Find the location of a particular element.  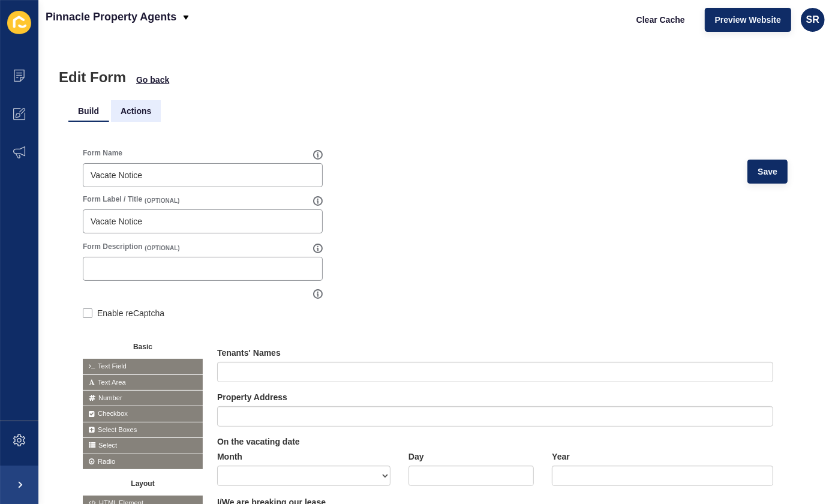

span: Checkbox is located at coordinates (143, 413).